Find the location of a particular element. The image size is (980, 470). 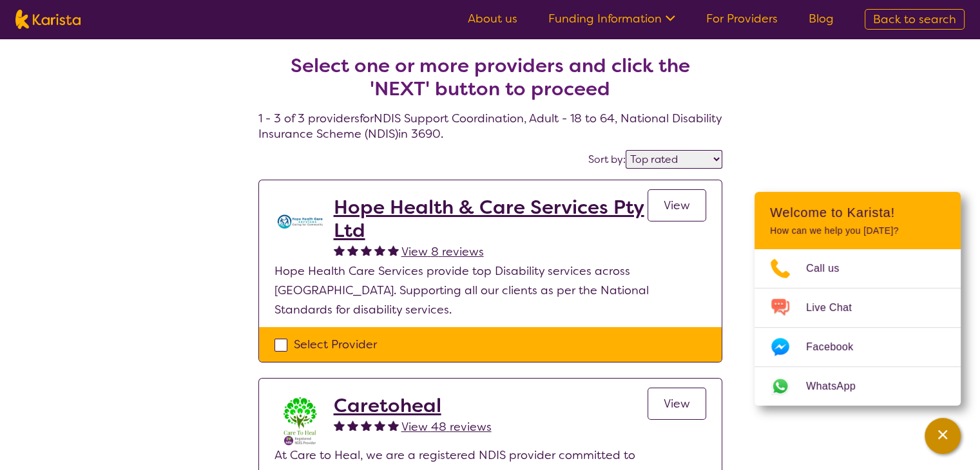

div: Channel Menu is located at coordinates (858, 299).